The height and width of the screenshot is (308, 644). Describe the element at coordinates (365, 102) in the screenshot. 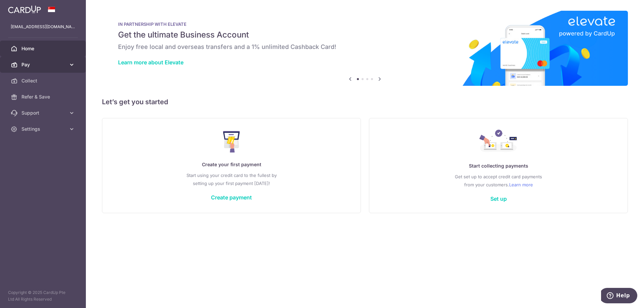

I see `h5: Let’s get you started` at that location.